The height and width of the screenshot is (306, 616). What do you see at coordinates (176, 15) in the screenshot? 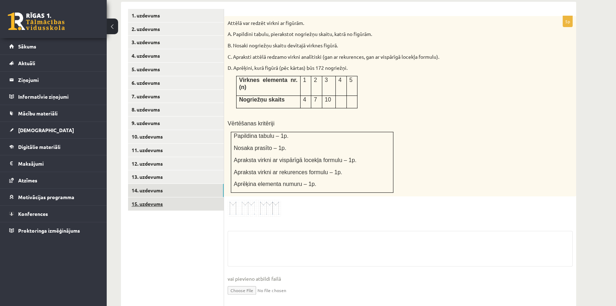
I see `a: 1. uzdevums` at bounding box center [176, 15].